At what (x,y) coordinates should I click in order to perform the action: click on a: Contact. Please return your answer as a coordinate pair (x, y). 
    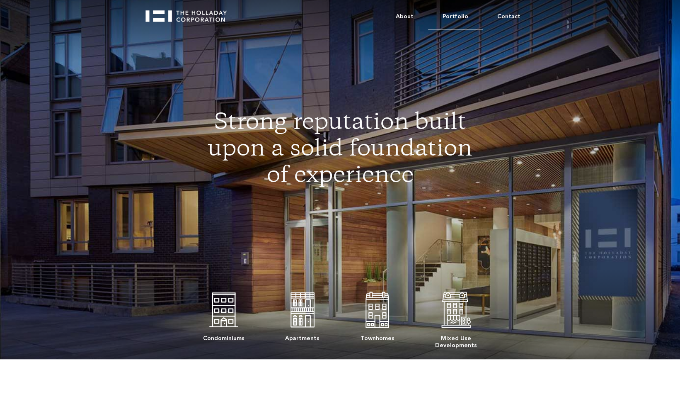
    Looking at the image, I should click on (509, 17).